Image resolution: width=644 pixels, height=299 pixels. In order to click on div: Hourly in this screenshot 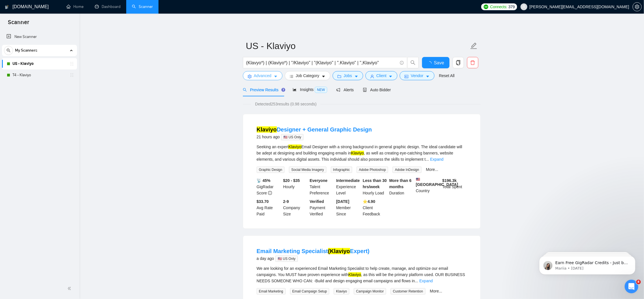, I will do `click(295, 187)`.